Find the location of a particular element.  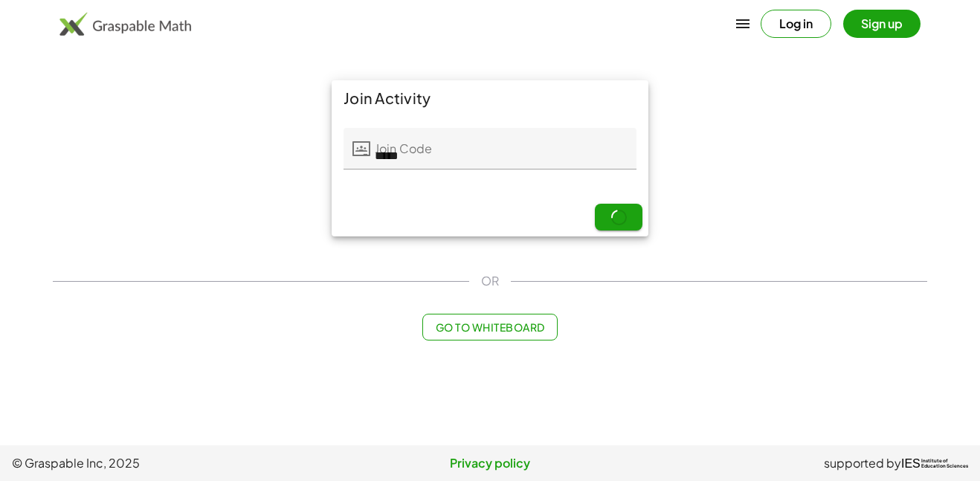

span: Institute of Education Sciences is located at coordinates (944, 464).